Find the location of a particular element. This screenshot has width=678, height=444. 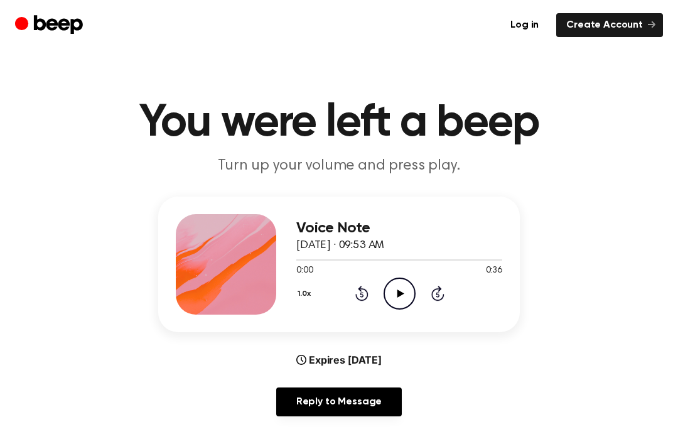

a: Beep is located at coordinates (50, 25).